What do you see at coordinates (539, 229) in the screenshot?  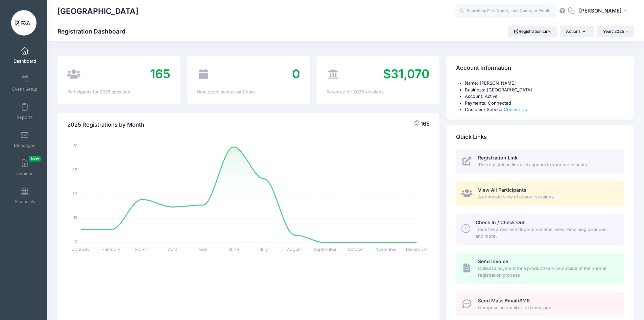 I see `a: Check In / Check Out Track the arrival and departure status, view remaining balances, and more.` at bounding box center [539, 229].